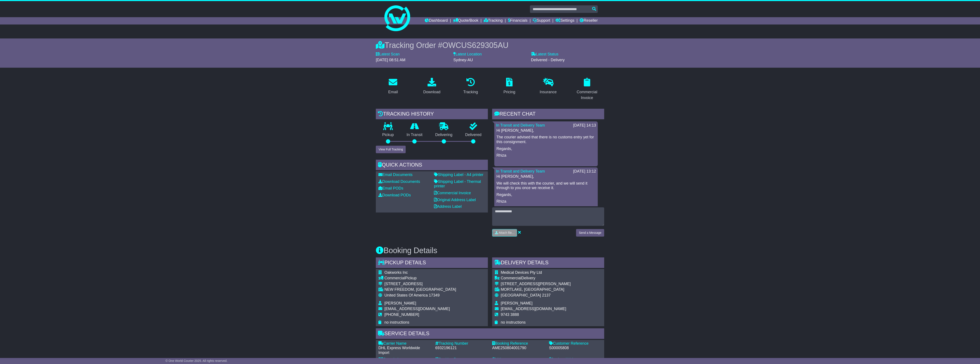 The width and height of the screenshot is (980, 364). I want to click on p: Delivered, so click(474, 135).